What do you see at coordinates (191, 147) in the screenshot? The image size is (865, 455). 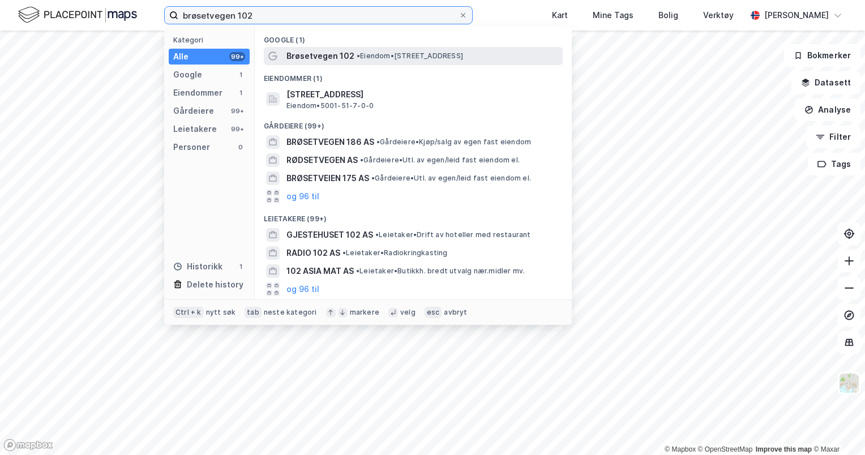 I see `div: Personer` at bounding box center [191, 147].